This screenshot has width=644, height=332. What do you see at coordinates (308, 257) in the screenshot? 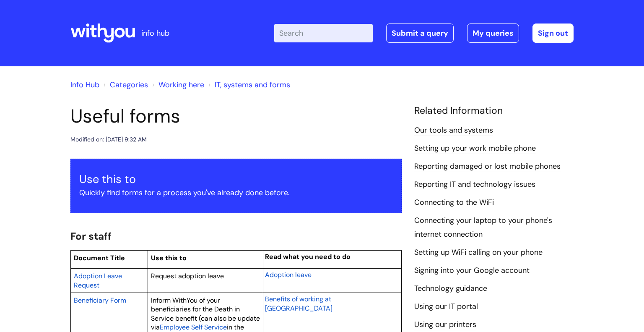
I see `span: Read what you need to do` at bounding box center [308, 257].